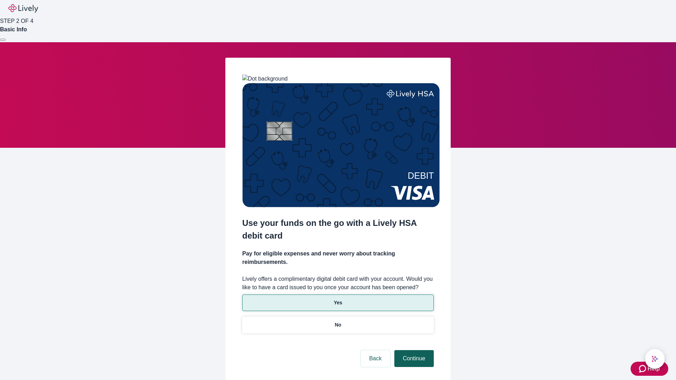 The image size is (676, 380). I want to click on button: Back, so click(375, 359).